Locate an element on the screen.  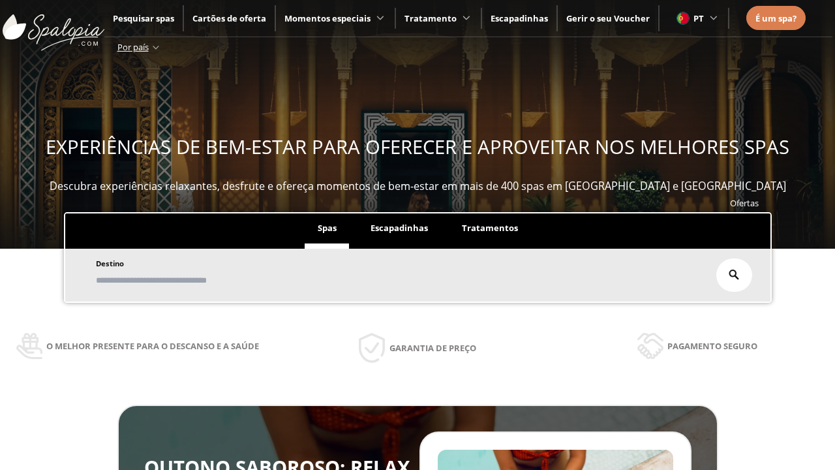
span: Gerir o seu Voucher is located at coordinates (608, 18).